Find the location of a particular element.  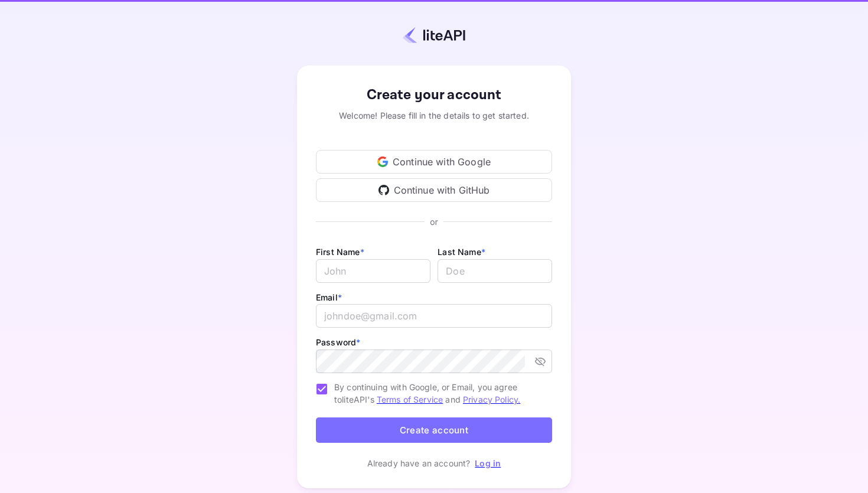

button: Create account is located at coordinates (434, 429).